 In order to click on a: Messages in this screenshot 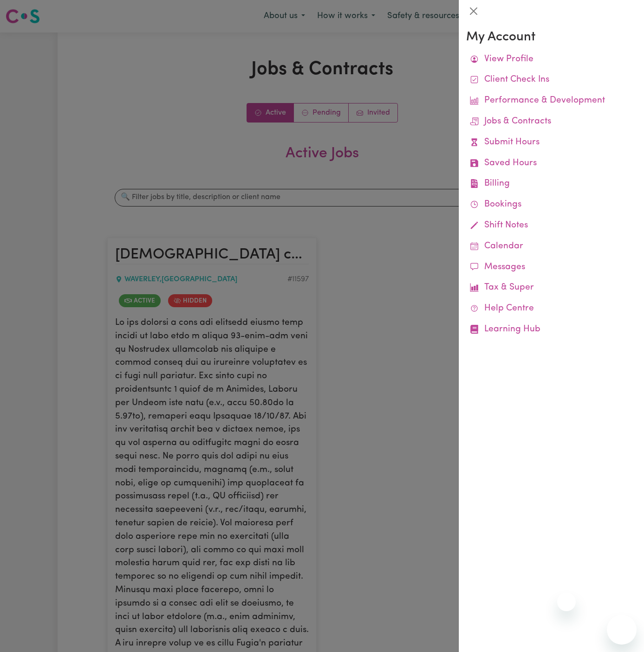, I will do `click(551, 267)`.